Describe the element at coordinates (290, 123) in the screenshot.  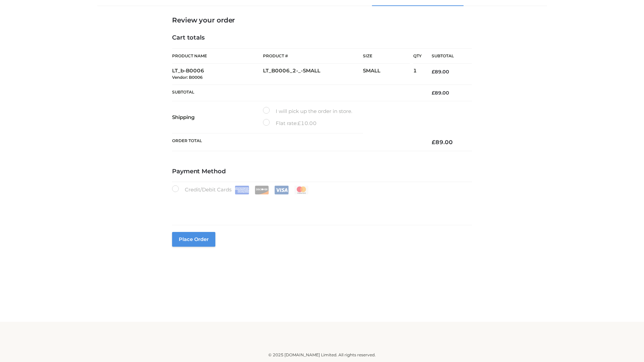
I see `label: Flat rate:` at that location.